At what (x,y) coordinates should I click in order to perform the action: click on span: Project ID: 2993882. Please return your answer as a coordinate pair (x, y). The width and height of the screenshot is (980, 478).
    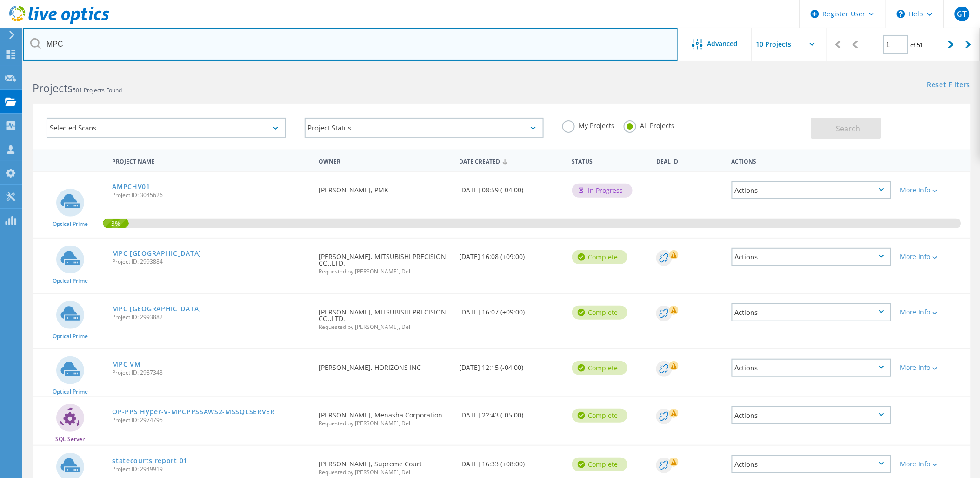
    Looking at the image, I should click on (211, 317).